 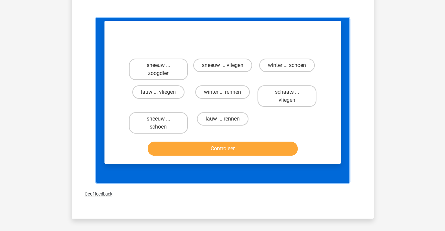 What do you see at coordinates (287, 96) in the screenshot?
I see `label: schaats ... vliegen` at bounding box center [287, 96].